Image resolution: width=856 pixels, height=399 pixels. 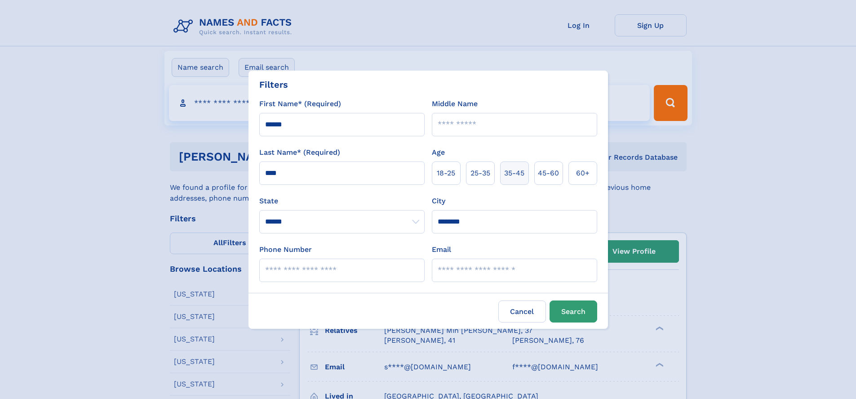 What do you see at coordinates (300, 104) in the screenshot?
I see `label: First Name* (Required)` at bounding box center [300, 104].